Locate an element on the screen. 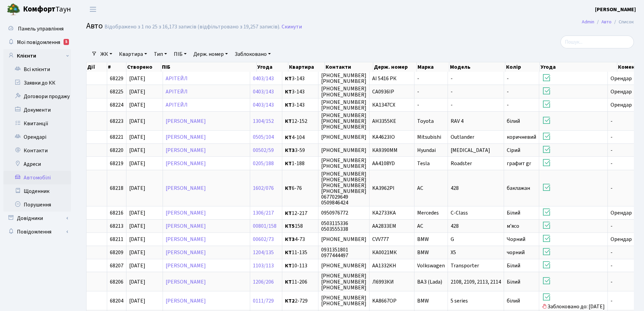 This screenshot has width=644, height=311. span: 2108, 2109, 2113, 2114 is located at coordinates (476, 282).